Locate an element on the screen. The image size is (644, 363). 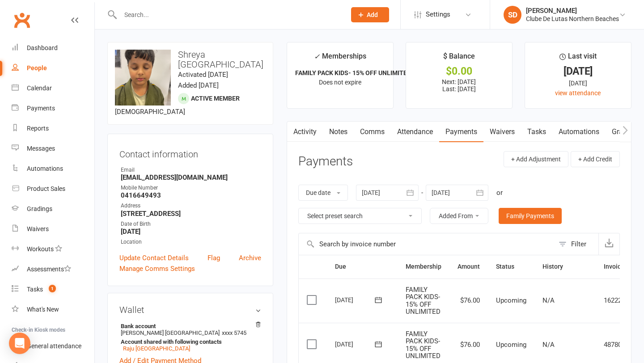
div: Date of Birth is located at coordinates (191, 224).